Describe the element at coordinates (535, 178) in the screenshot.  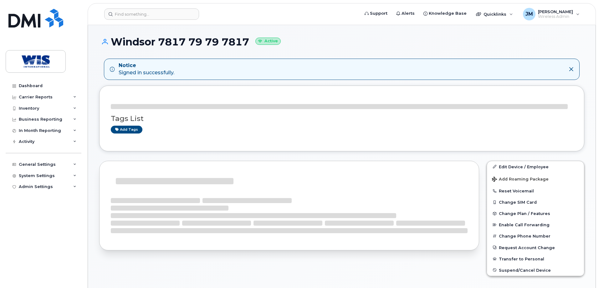
I see `button: Add Roaming Package` at that location.